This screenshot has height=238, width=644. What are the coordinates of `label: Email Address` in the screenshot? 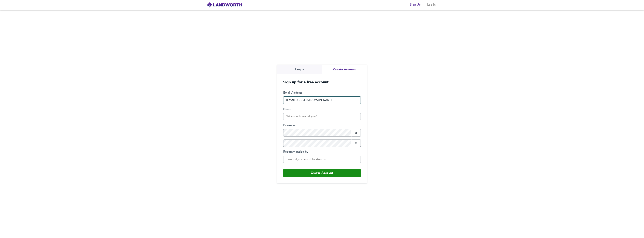 It's located at (322, 93).